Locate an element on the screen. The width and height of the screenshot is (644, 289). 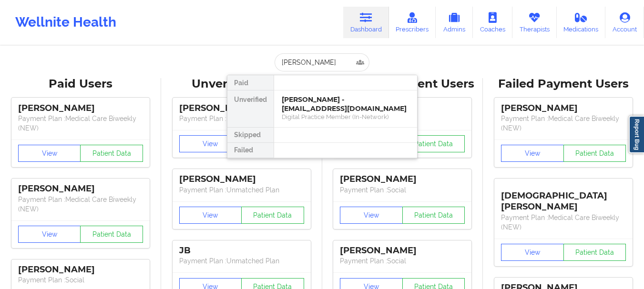
a: Account is located at coordinates (624, 22).